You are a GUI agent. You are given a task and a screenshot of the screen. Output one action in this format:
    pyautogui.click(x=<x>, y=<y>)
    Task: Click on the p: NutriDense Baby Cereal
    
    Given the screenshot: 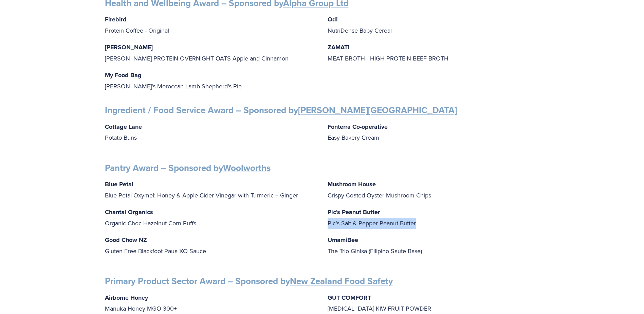 What is the action you would take?
    pyautogui.click(x=433, y=25)
    